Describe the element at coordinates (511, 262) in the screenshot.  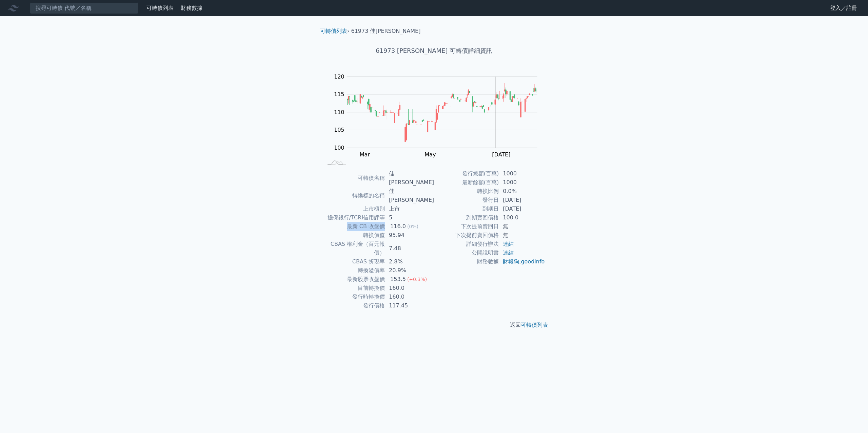
I see `a: 財報狗` at that location.